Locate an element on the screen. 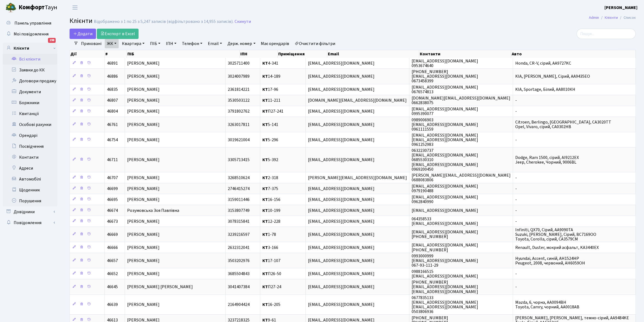 The width and height of the screenshot is (644, 322). span: 46835 is located at coordinates (113, 90).